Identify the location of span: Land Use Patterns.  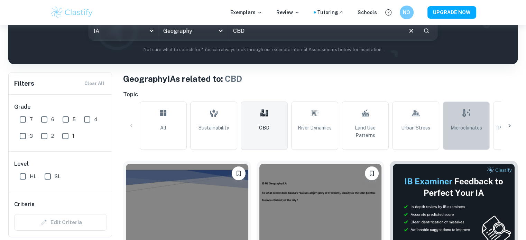
(365, 132).